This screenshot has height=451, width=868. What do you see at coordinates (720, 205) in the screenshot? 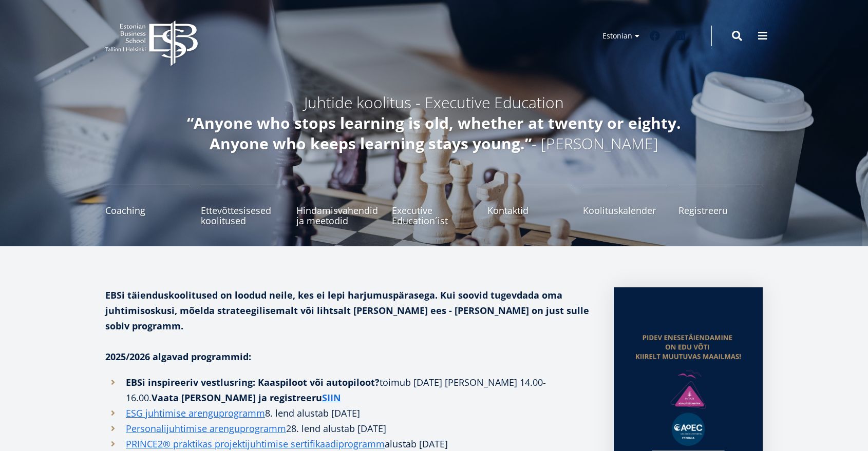
I see `a: Registreeru` at bounding box center [720, 205].